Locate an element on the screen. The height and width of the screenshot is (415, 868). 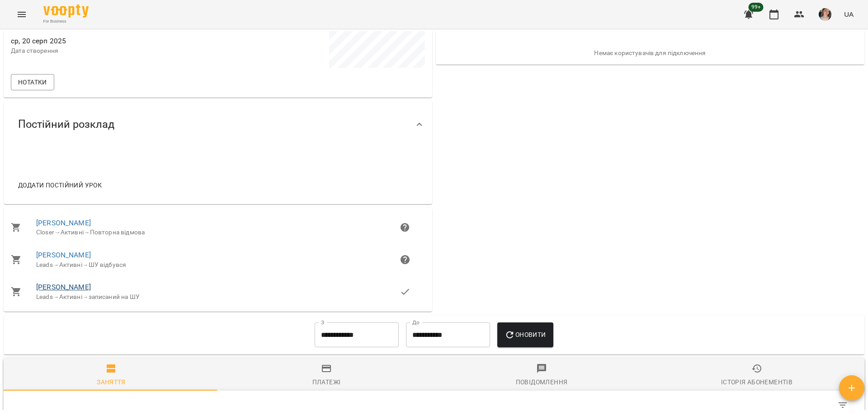
span: For Business is located at coordinates (66, 21).